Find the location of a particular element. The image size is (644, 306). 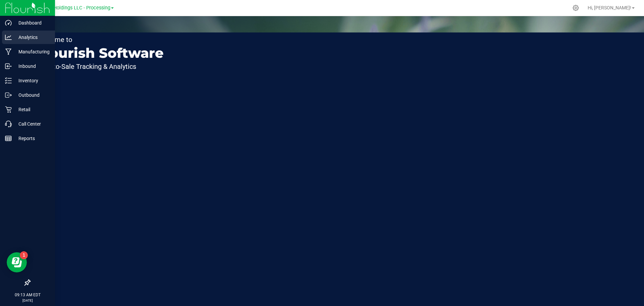

p: Seed-to-Sale Tracking & Analytics is located at coordinates (100, 66).